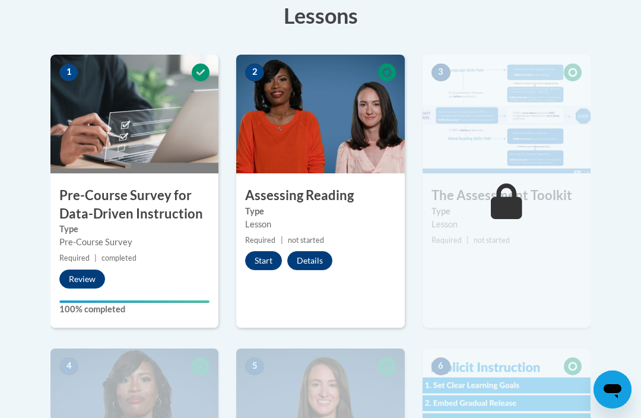  Describe the element at coordinates (441, 366) in the screenshot. I see `span: 6` at that location.